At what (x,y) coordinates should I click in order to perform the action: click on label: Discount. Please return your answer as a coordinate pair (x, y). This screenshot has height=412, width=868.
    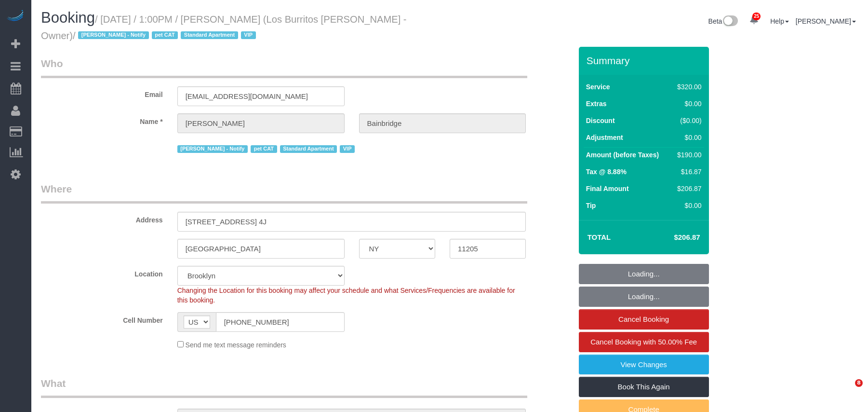
    Looking at the image, I should click on (601, 121).